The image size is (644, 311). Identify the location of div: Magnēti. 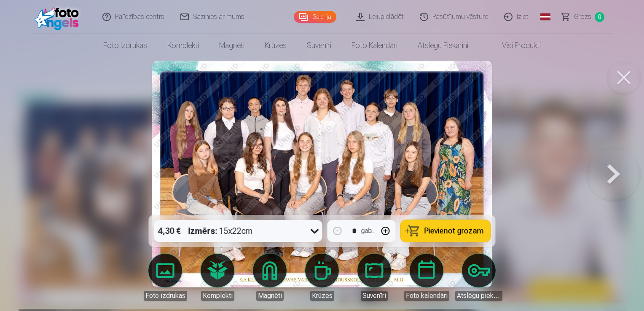
(270, 296).